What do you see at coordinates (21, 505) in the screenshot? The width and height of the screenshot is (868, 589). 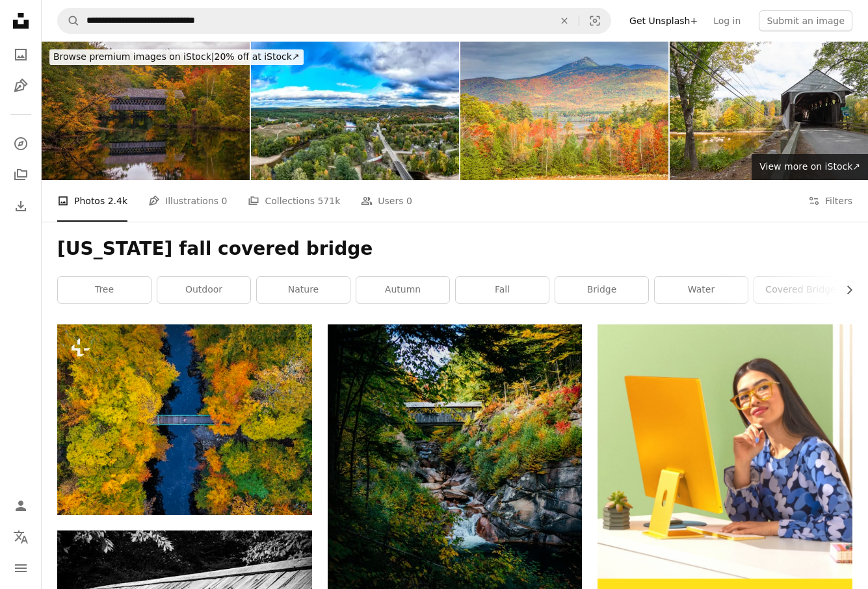 I see `a: Log in / Sign up` at bounding box center [21, 505].